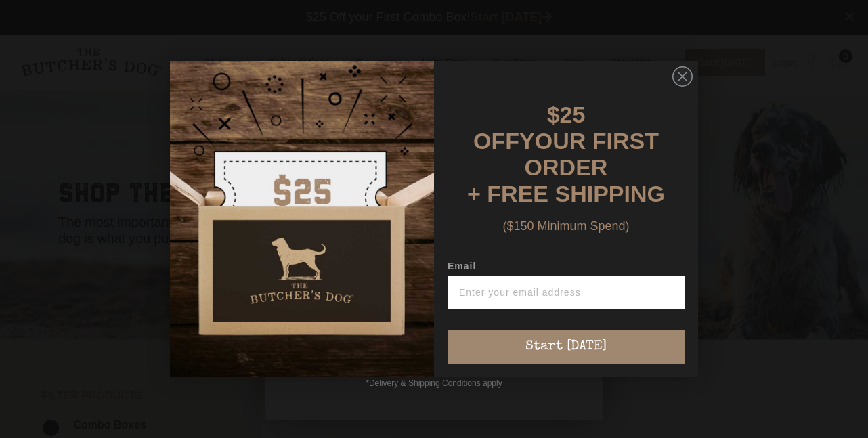 This screenshot has height=438, width=868. I want to click on span: $25 OFF, so click(529, 127).